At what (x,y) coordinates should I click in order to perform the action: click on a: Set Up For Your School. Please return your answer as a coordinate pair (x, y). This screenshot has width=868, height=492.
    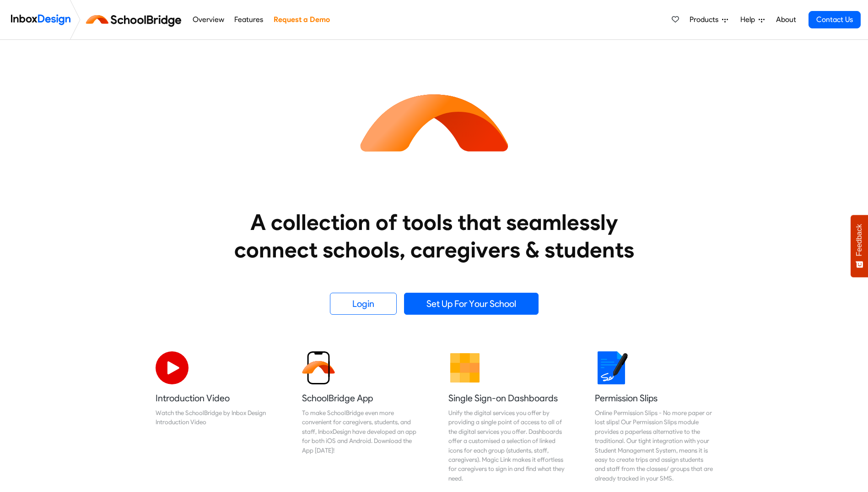
    Looking at the image, I should click on (472, 304).